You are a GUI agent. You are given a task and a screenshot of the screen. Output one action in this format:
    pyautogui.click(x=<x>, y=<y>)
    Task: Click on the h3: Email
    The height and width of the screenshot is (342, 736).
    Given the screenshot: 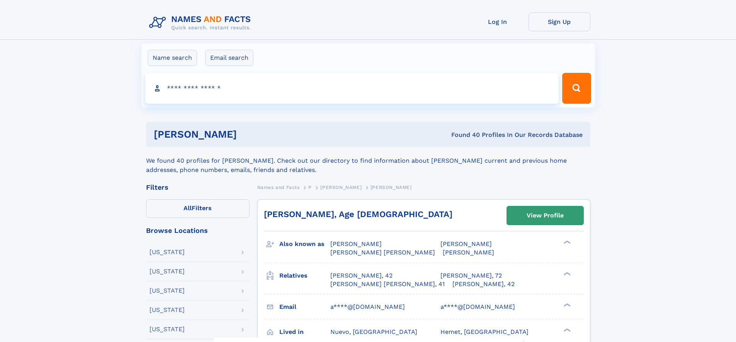 What is the action you would take?
    pyautogui.click(x=305, y=307)
    